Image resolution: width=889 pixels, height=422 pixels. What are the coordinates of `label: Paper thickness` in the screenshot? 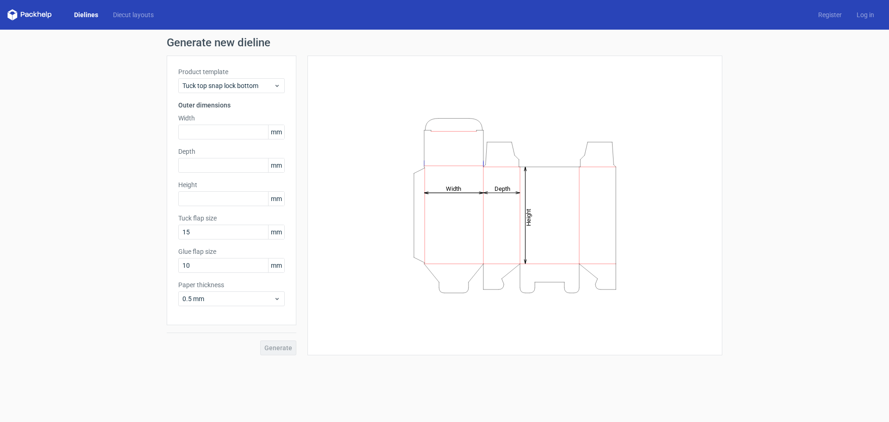 It's located at (232, 285).